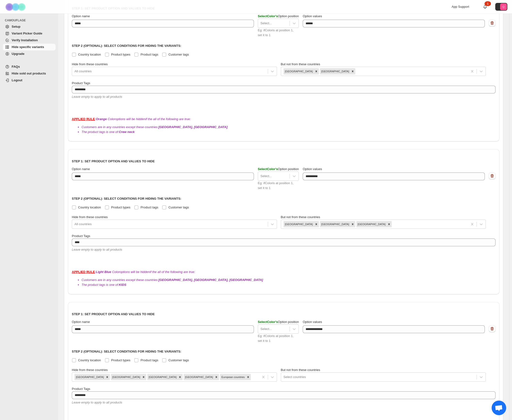 This screenshot has height=420, width=512. What do you see at coordinates (503, 7) in the screenshot?
I see `span: Avatar with initials Q` at bounding box center [503, 7].